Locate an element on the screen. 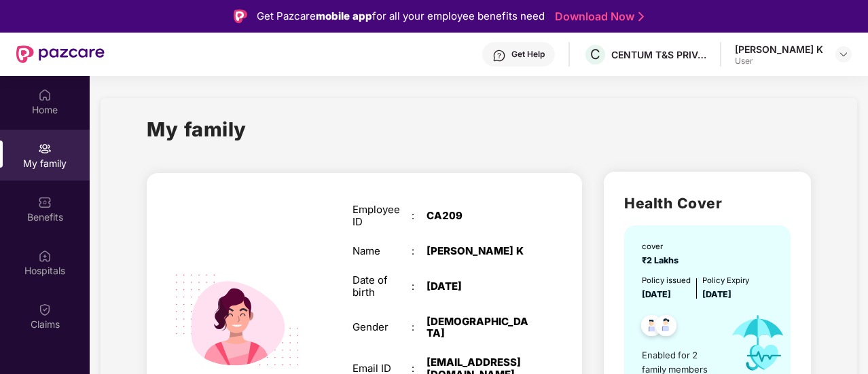  div: Get Help is located at coordinates (528, 54).